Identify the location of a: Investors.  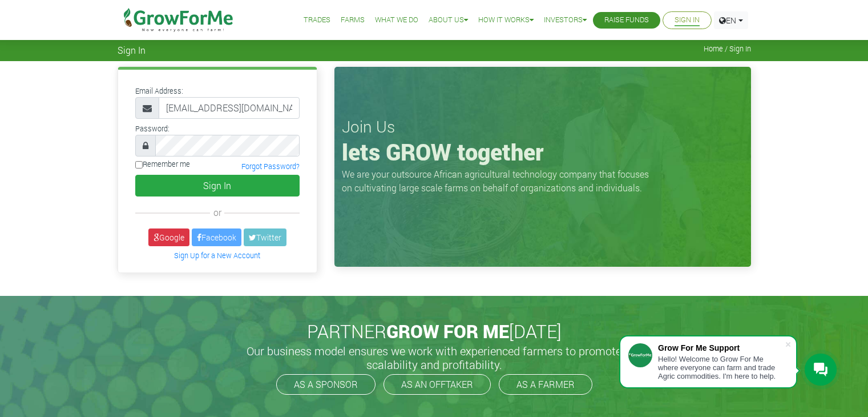
(565, 20).